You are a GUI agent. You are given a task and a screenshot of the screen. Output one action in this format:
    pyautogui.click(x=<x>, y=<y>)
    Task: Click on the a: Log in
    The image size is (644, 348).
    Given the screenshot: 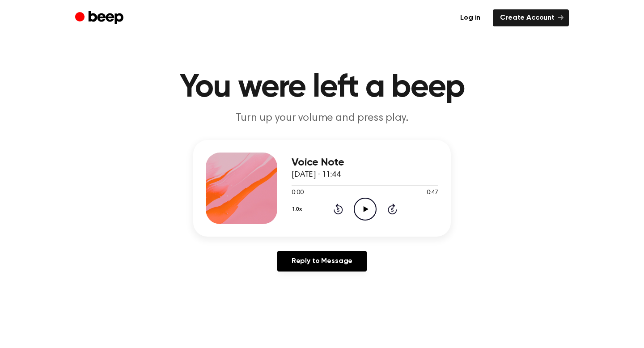 What is the action you would take?
    pyautogui.click(x=470, y=18)
    